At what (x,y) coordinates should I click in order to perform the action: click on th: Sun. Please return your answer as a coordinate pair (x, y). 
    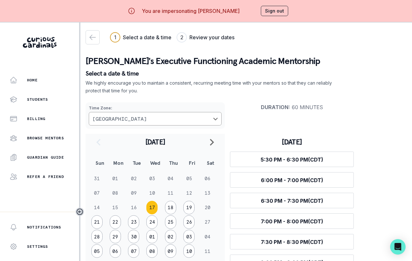
    Looking at the image, I should click on (100, 163).